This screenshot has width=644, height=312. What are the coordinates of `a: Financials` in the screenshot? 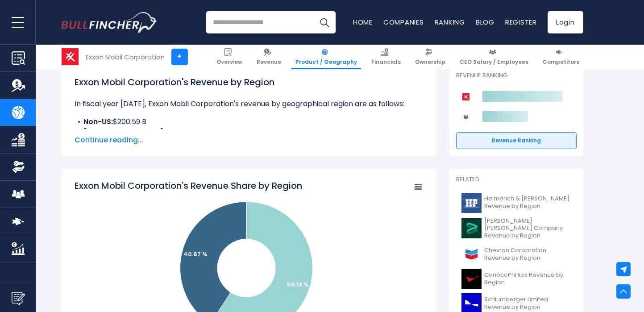 It's located at (386, 57).